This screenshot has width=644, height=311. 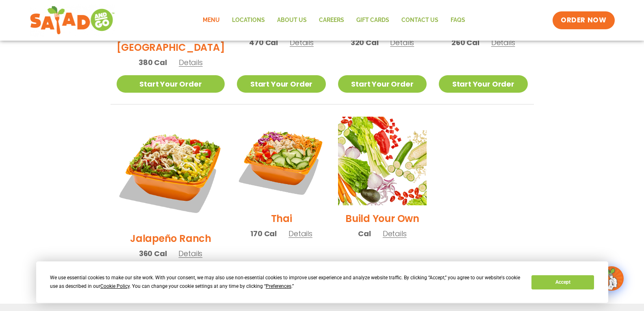 What do you see at coordinates (153, 62) in the screenshot?
I see `span: 380 Cal` at bounding box center [153, 62].